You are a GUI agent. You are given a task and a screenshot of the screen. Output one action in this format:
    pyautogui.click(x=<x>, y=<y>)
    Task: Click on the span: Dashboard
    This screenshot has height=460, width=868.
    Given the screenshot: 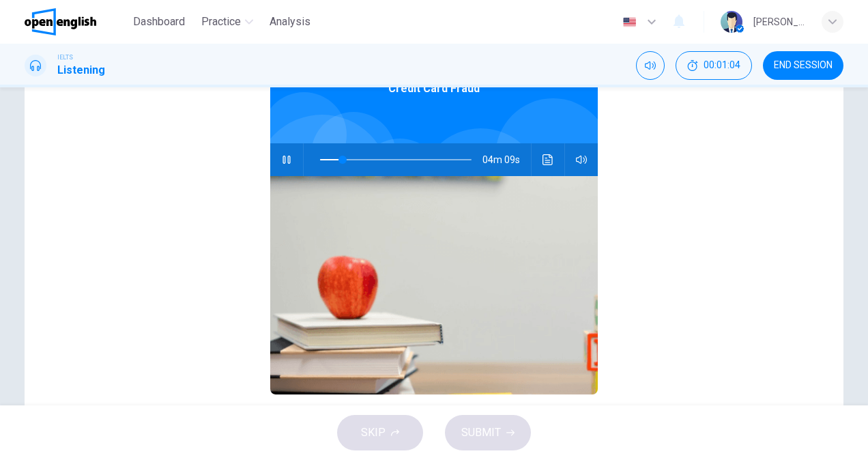 What is the action you would take?
    pyautogui.click(x=159, y=22)
    